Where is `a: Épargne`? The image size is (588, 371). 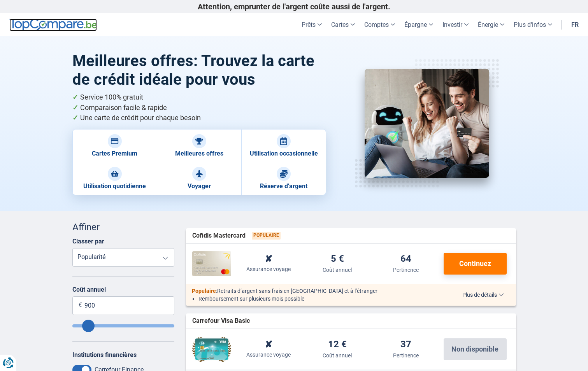
a: Épargne is located at coordinates (419, 24).